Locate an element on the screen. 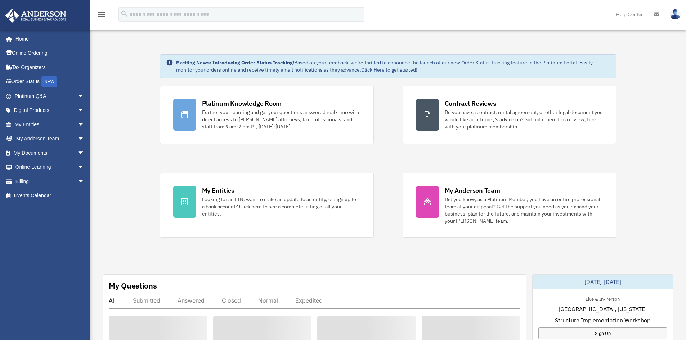 Image resolution: width=686 pixels, height=340 pixels. div: Looking for an EIN, want to make an update to an entity, or sign up for a bank account? Click her... is located at coordinates (281, 207).